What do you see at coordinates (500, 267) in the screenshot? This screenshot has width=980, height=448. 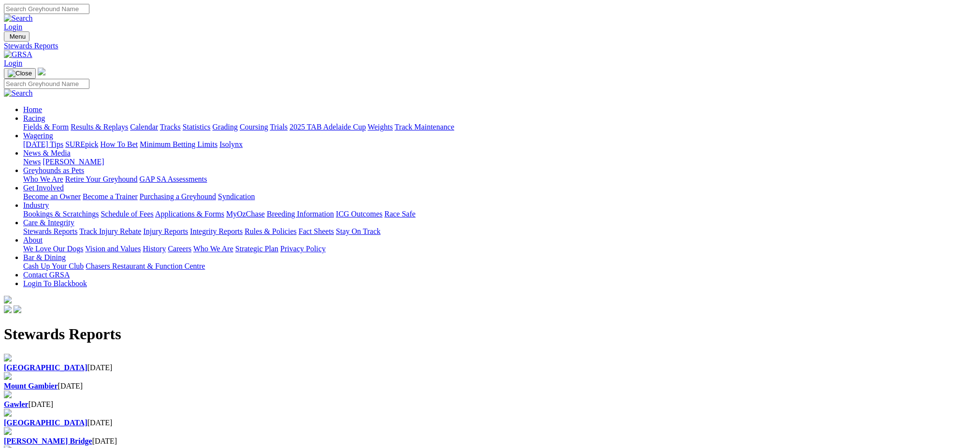 I see `div: Bar & Dining` at bounding box center [500, 267].